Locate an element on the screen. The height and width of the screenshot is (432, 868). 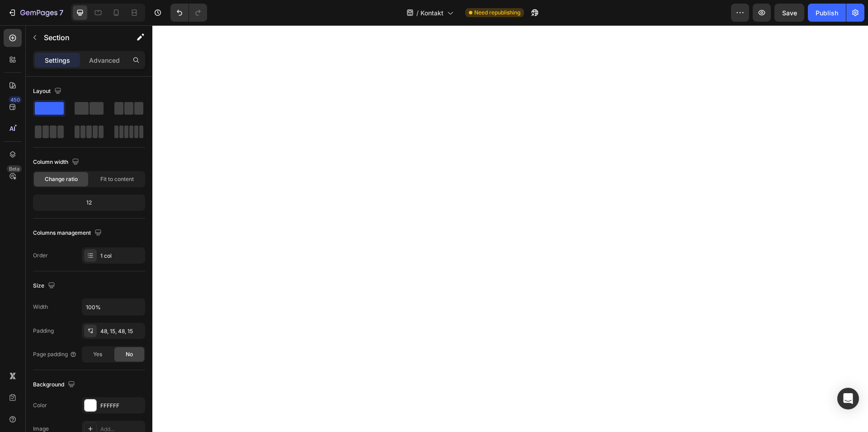
button: Save is located at coordinates (789, 13).